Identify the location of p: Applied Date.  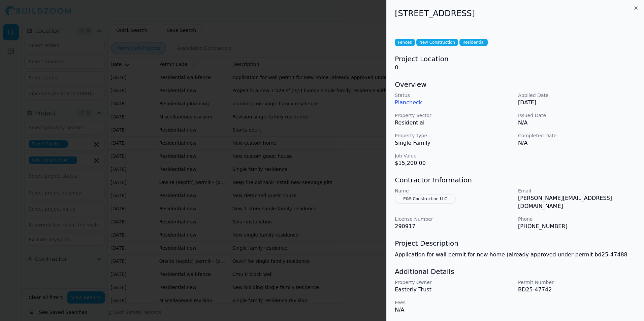
(577, 95).